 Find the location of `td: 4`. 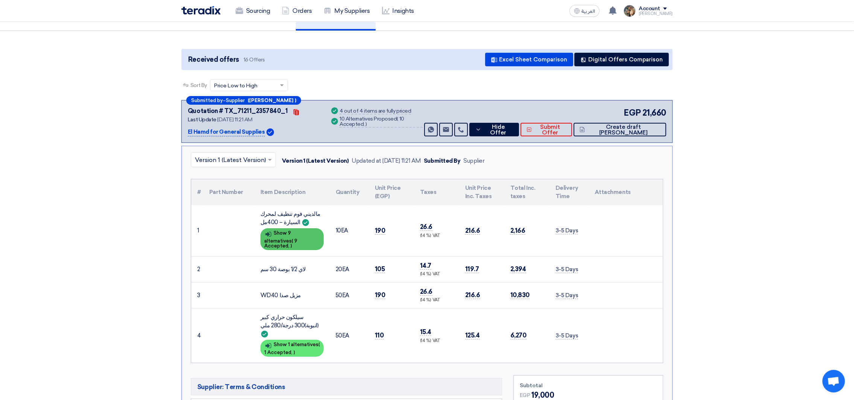

td: 4 is located at coordinates (197, 335).